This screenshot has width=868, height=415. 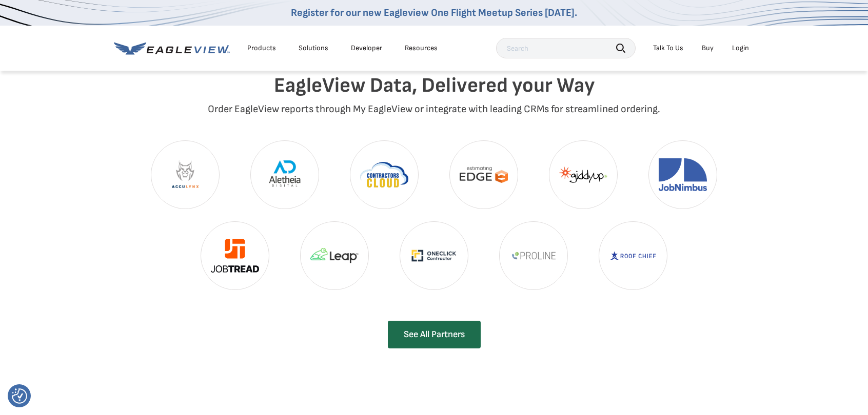 What do you see at coordinates (434, 335) in the screenshot?
I see `a: See All Partners` at bounding box center [434, 335].